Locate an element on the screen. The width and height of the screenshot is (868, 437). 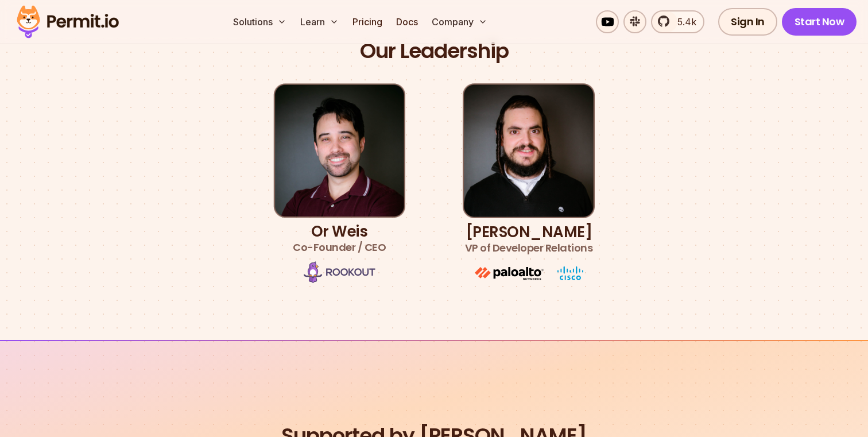
img: Permit logo is located at coordinates (68, 22).